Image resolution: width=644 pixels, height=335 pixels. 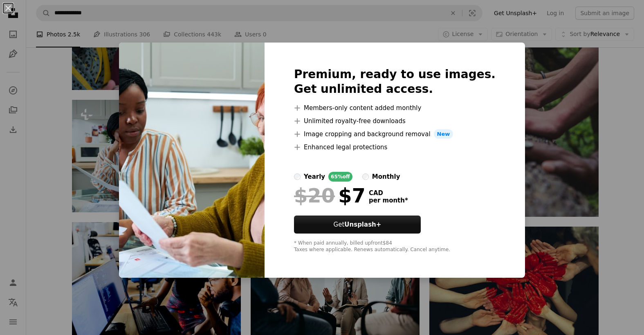 I want to click on li: Unlimited royalty-free downloads, so click(x=394, y=121).